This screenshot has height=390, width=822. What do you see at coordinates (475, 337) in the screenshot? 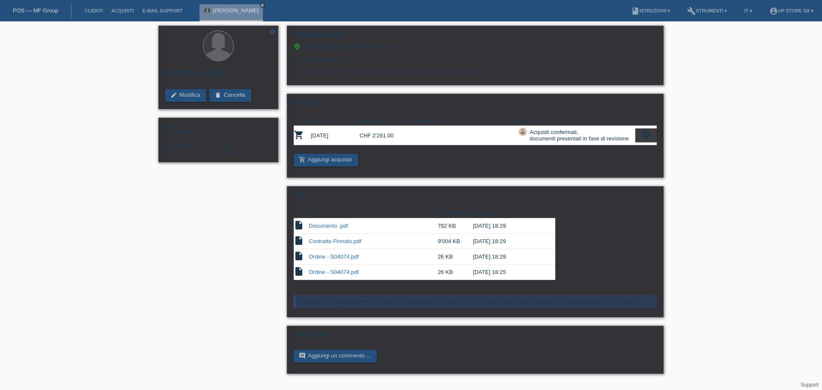
I see `h2: Commenti` at bounding box center [475, 337].